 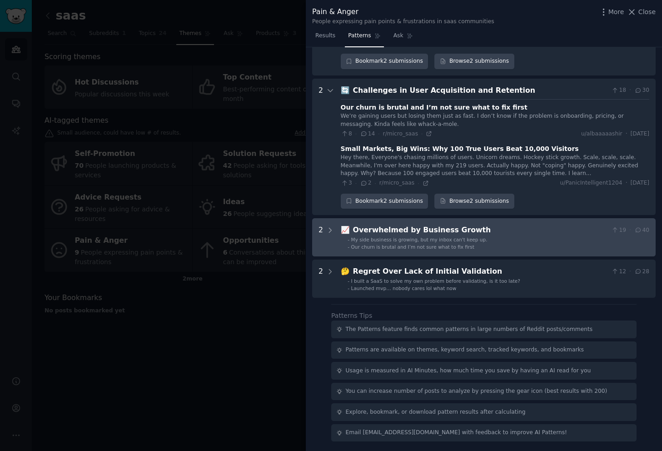 What do you see at coordinates (619, 90) in the screenshot?
I see `span: 18` at bounding box center [619, 90].